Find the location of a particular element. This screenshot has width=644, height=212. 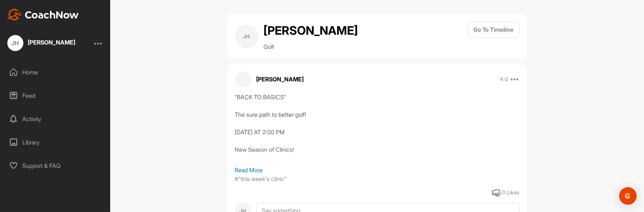

img: CoachNow is located at coordinates (43, 15).